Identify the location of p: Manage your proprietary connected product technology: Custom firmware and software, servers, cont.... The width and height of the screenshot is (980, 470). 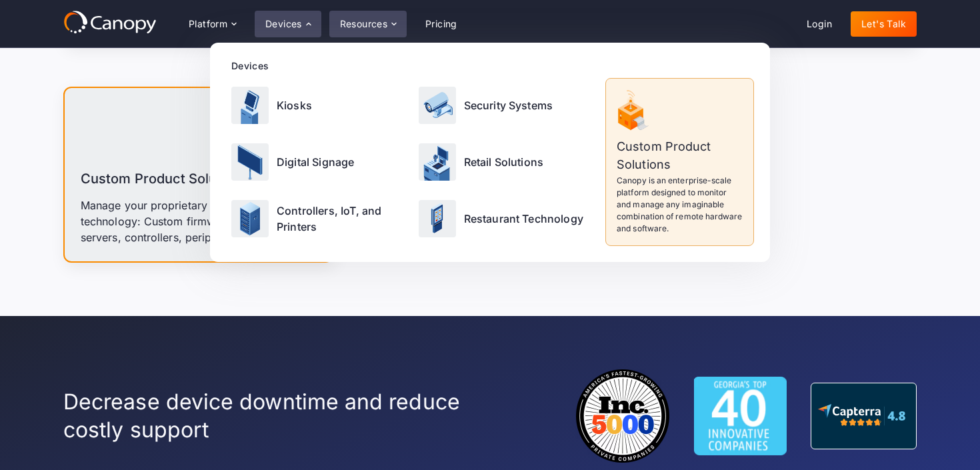
(198, 221).